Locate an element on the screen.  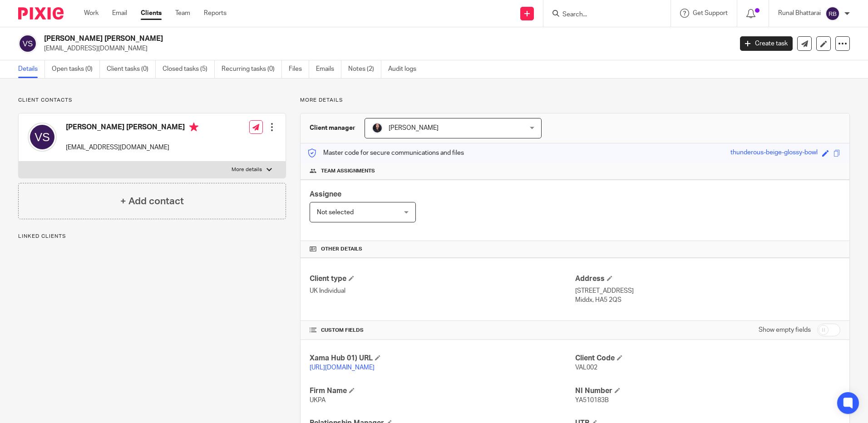
h4: Xama Hub 01) URL is located at coordinates (442, 358).